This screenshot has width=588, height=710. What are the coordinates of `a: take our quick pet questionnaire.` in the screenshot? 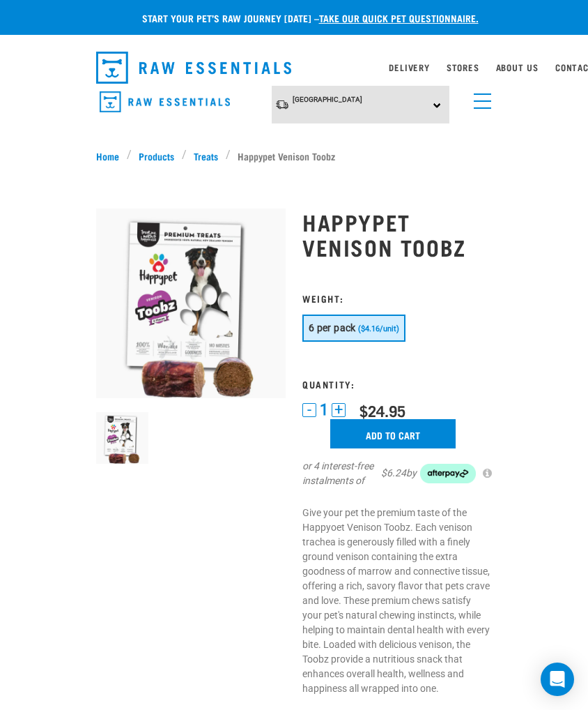 It's located at (399, 17).